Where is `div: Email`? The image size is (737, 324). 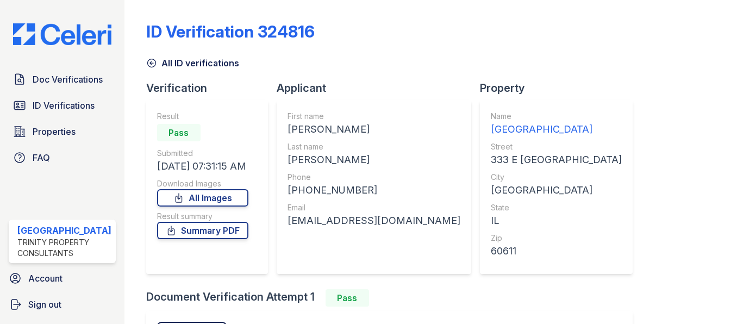
div: Email is located at coordinates (374, 208).